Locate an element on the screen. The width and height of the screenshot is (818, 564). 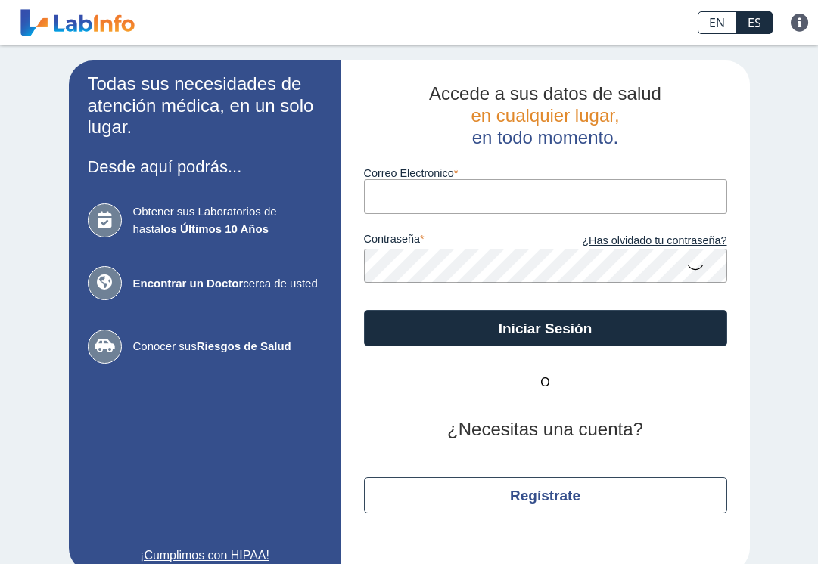
a: ES is located at coordinates (754, 23).